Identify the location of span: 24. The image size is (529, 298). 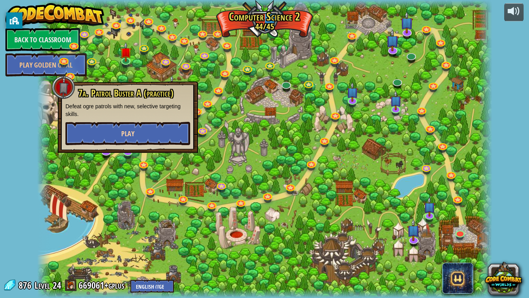
(57, 285).